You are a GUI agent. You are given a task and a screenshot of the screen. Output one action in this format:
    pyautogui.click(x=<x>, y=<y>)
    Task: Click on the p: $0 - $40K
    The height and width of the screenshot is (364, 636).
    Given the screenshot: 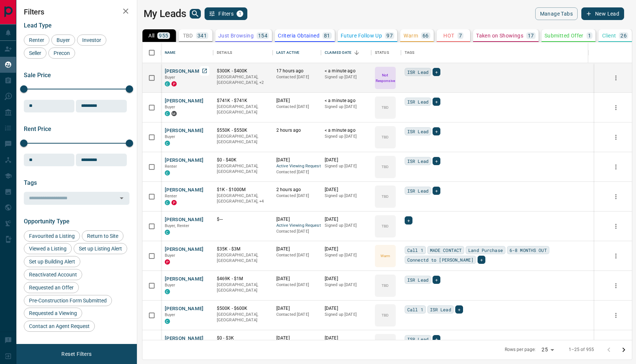 What is the action you would take?
    pyautogui.click(x=243, y=160)
    